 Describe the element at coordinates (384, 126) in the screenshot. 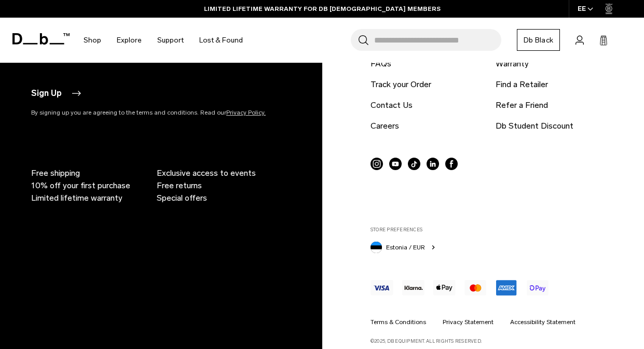

I see `a: Careers` at that location.